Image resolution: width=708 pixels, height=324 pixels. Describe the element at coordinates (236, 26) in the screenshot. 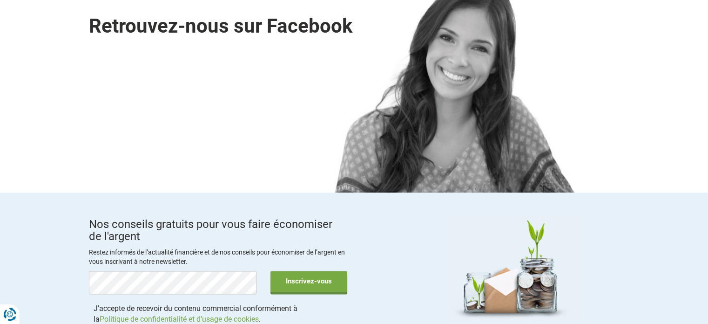

I see `h3: Retrouvez-nous sur Facebook` at that location.